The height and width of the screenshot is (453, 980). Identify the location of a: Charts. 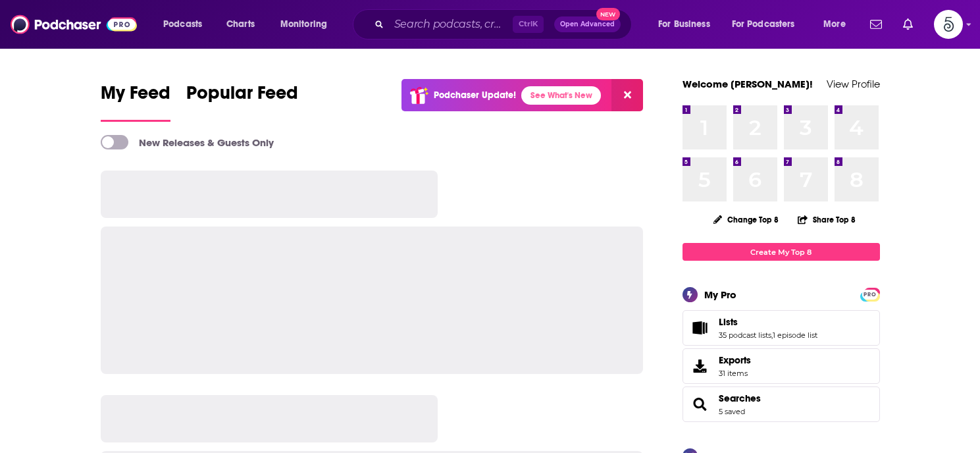
(240, 24).